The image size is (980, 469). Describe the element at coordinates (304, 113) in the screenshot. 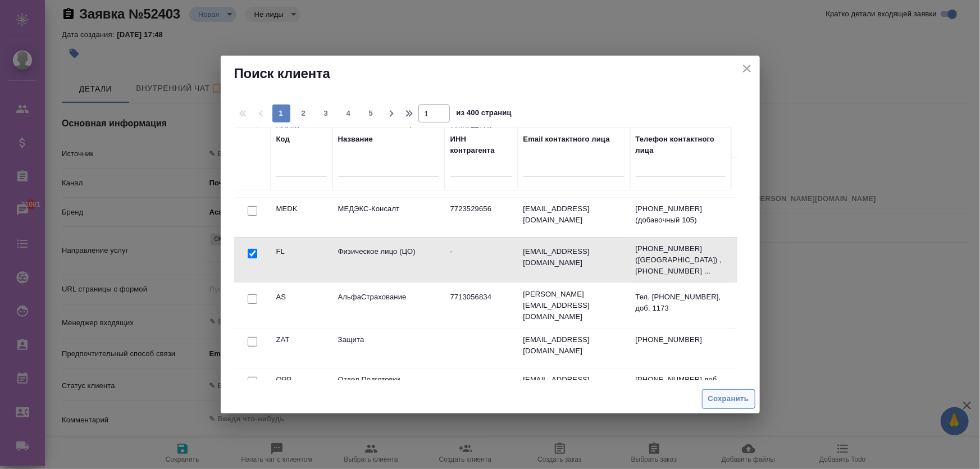

I see `button: 2` at that location.